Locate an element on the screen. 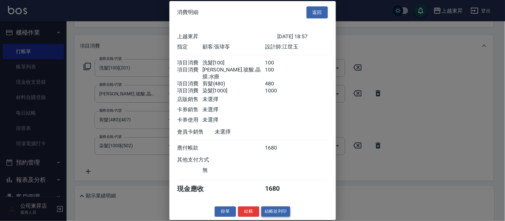  button: 返回 is located at coordinates (317, 12).